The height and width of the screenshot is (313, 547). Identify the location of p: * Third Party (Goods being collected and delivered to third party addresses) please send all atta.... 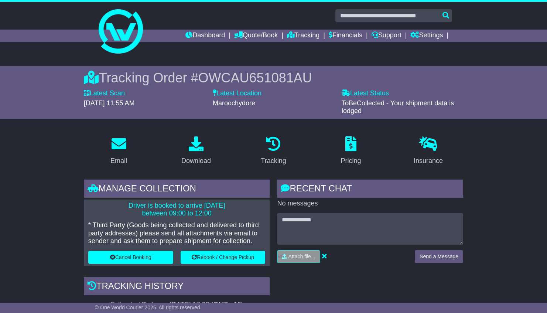
(177, 233).